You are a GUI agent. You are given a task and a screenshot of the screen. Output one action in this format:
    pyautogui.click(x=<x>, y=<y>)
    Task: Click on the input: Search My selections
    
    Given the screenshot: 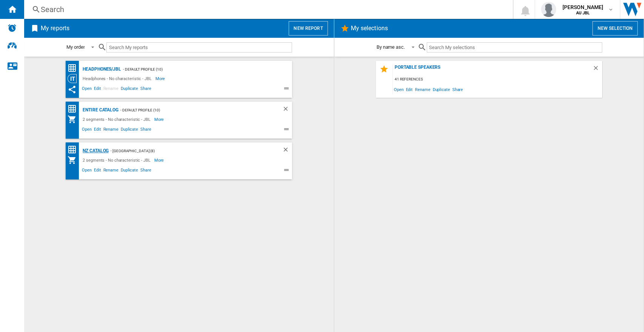 What is the action you would take?
    pyautogui.click(x=514, y=47)
    